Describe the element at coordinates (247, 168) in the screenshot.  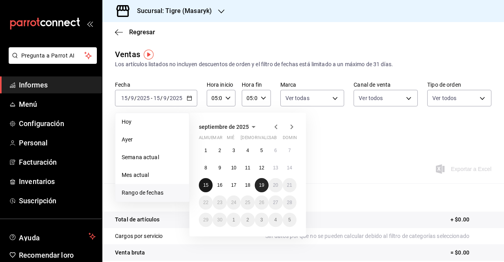
I see `font: 11` at that location.